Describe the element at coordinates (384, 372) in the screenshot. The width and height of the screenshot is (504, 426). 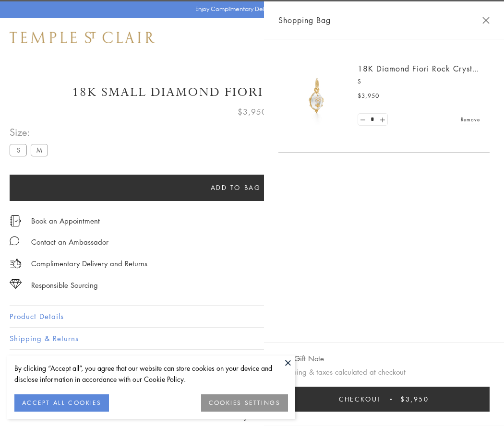
I see `p: Shipping & taxes calculated at checkout` at that location.